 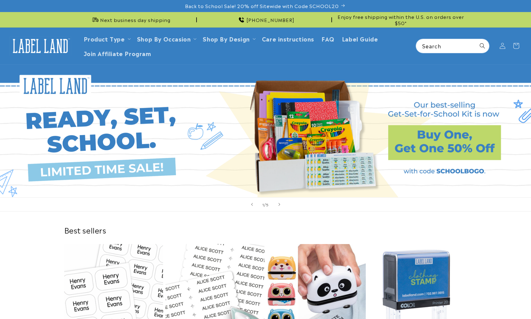 I want to click on span: 1, so click(x=263, y=205).